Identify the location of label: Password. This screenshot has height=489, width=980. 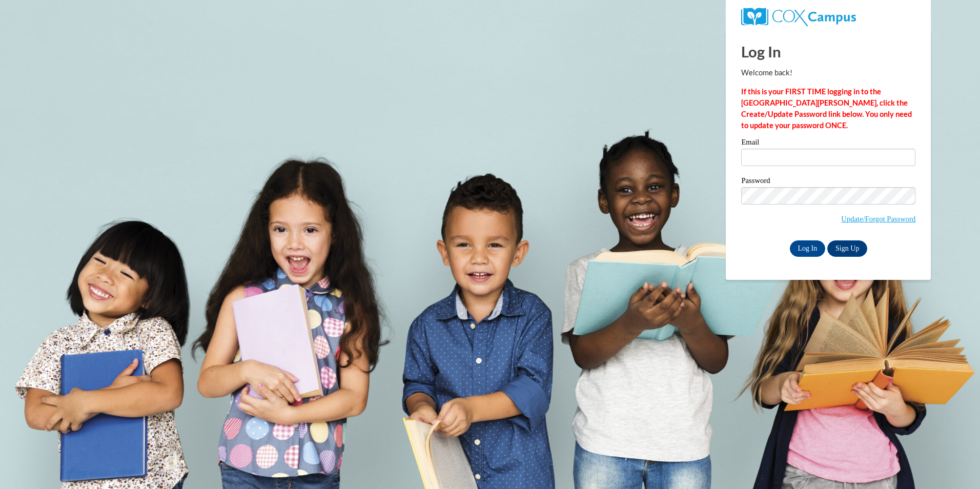
(828, 182).